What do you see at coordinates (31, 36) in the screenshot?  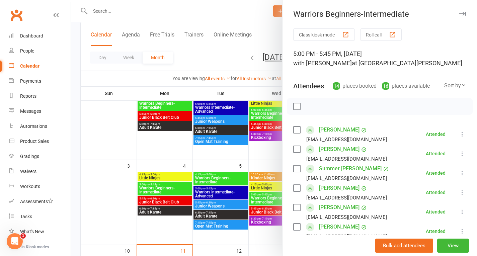 I see `div: Dashboard` at bounding box center [31, 36].